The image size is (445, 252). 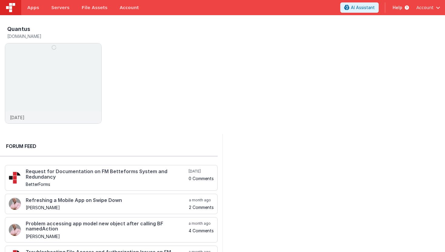 What do you see at coordinates (428, 8) in the screenshot?
I see `button: Account` at bounding box center [428, 8].